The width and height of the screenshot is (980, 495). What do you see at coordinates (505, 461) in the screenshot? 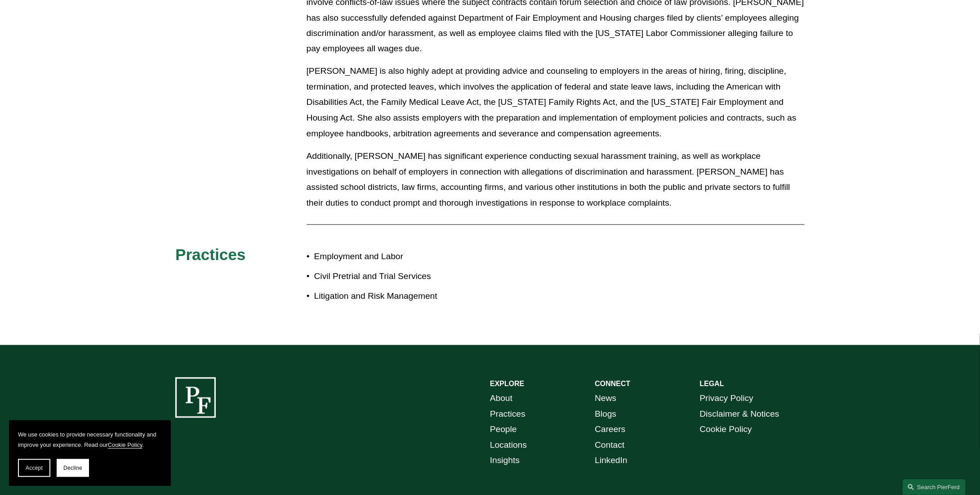
I see `a: Insights` at bounding box center [505, 461].